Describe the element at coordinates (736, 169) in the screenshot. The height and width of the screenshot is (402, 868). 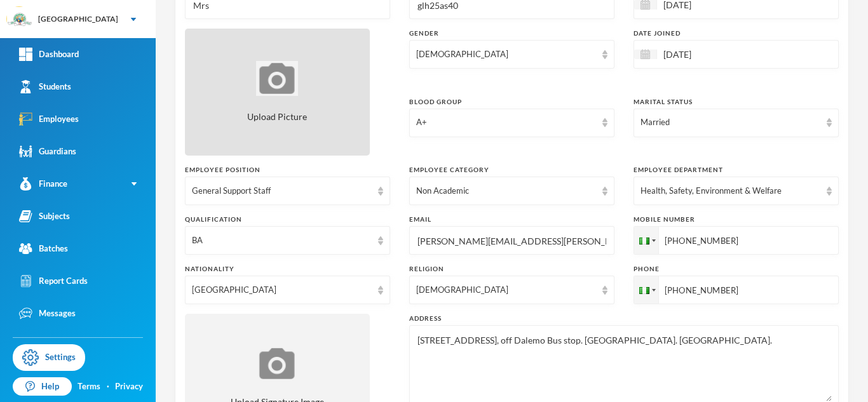
I see `div: Employee Department` at that location.